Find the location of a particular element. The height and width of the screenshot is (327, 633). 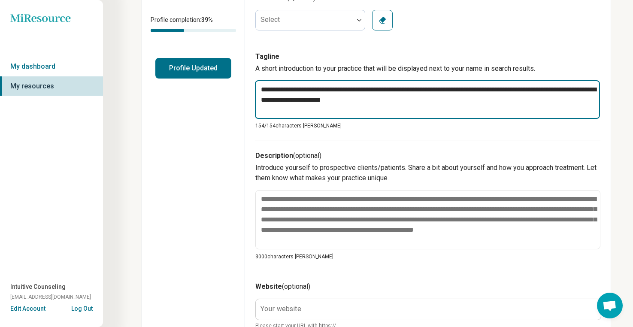

button: Edit Account is located at coordinates (28, 308).